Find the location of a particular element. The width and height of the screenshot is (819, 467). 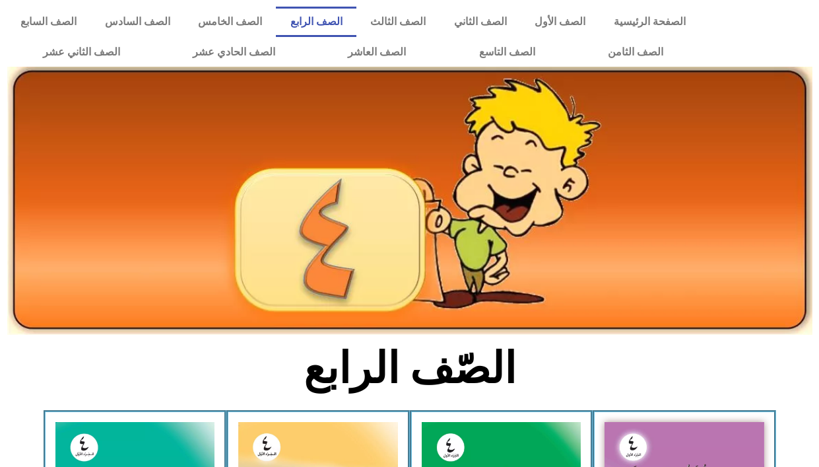

a: الصف السادس is located at coordinates (137, 22).